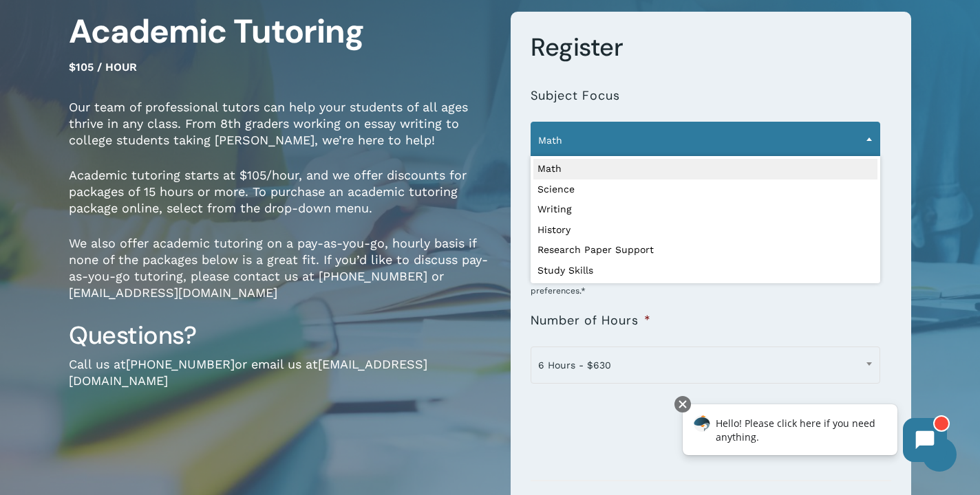  Describe the element at coordinates (705, 189) in the screenshot. I see `li: Science` at that location.